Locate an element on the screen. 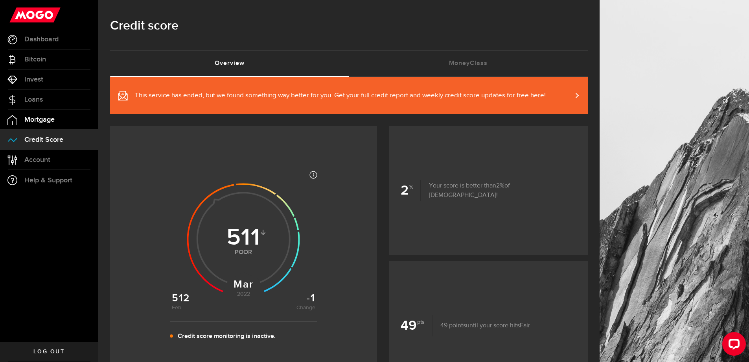  span: Invest is located at coordinates (34, 79).